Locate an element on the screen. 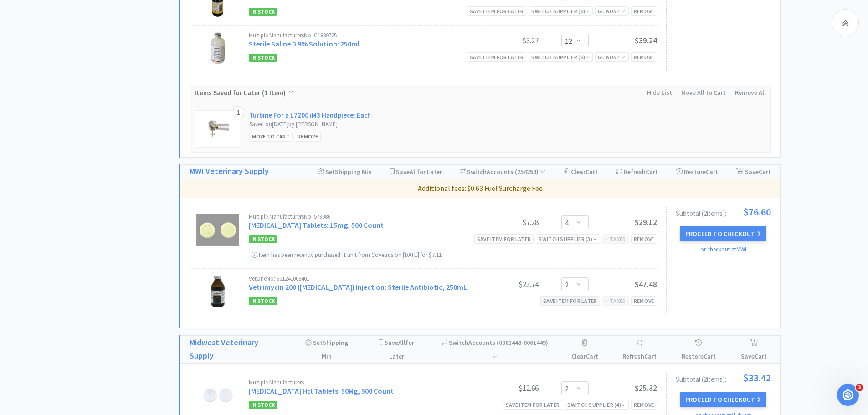 The width and height of the screenshot is (868, 415). div: Move to Cart is located at coordinates (271, 136).